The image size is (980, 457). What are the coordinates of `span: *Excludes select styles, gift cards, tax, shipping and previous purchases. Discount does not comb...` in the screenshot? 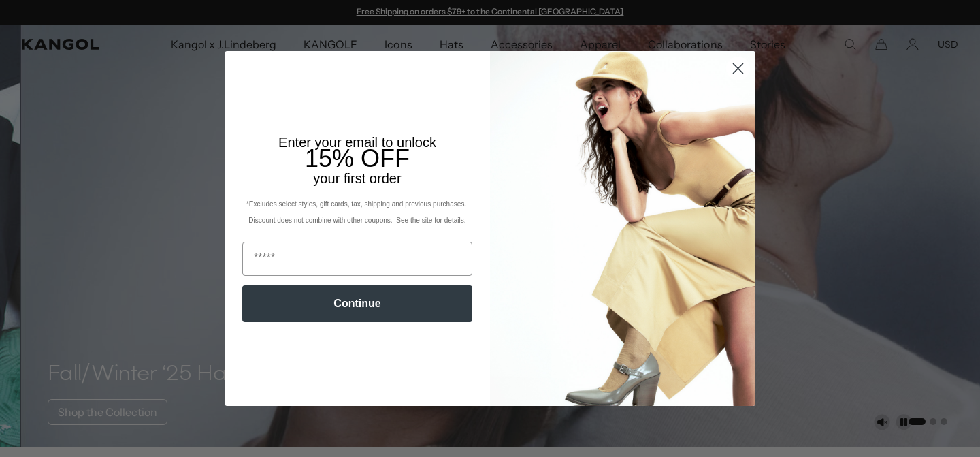 It's located at (357, 212).